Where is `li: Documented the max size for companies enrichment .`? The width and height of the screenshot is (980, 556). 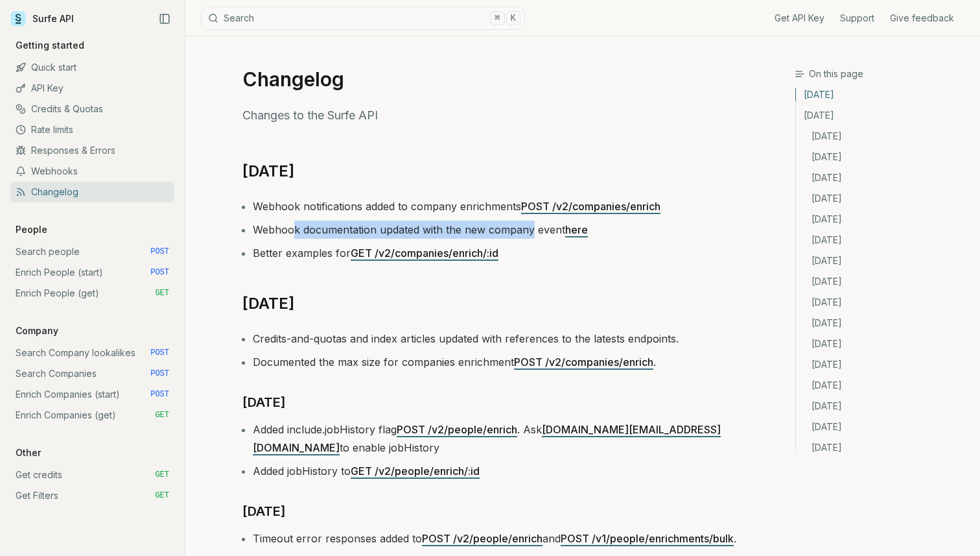
li: Documented the max size for companies enrichment . is located at coordinates (495, 362).